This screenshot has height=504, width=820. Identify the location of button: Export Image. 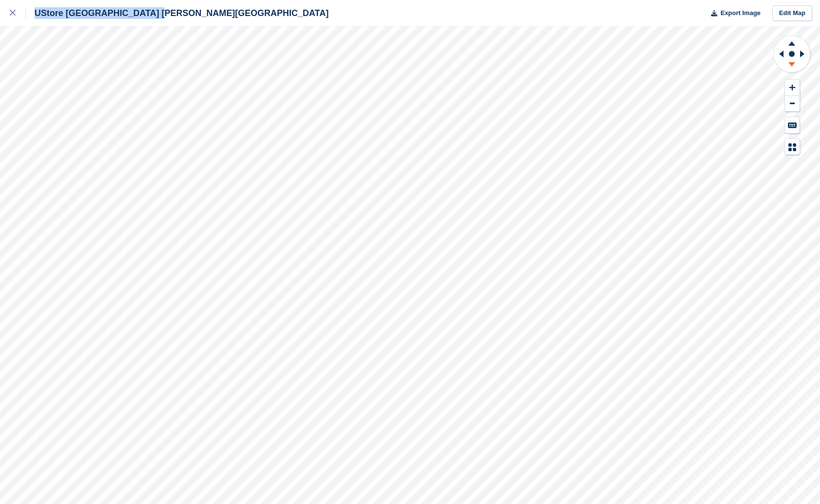
(733, 13).